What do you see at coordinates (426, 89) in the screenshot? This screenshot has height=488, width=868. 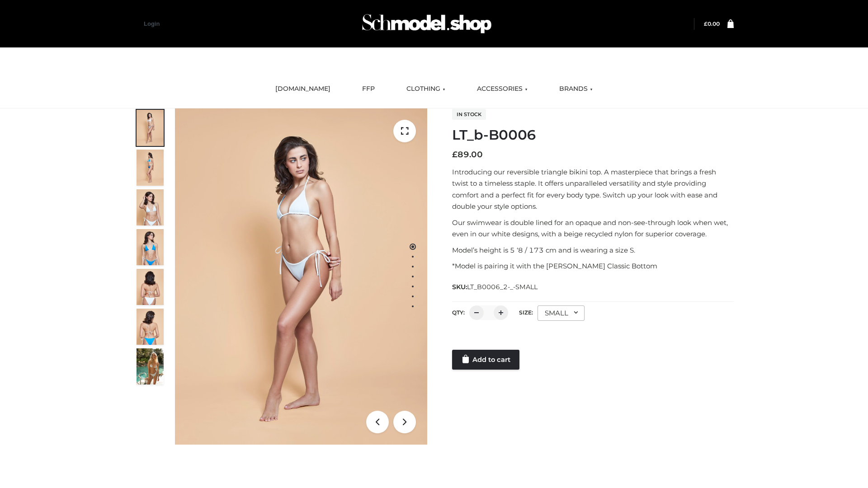 I see `a: CLOTHING` at bounding box center [426, 89].